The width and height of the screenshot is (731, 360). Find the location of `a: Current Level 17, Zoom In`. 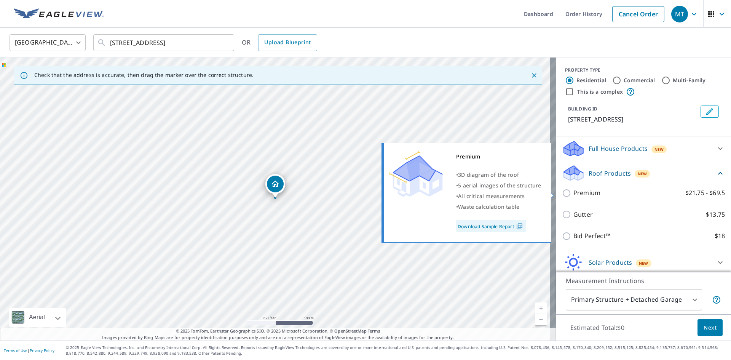

a: Current Level 17, Zoom In is located at coordinates (541, 308).